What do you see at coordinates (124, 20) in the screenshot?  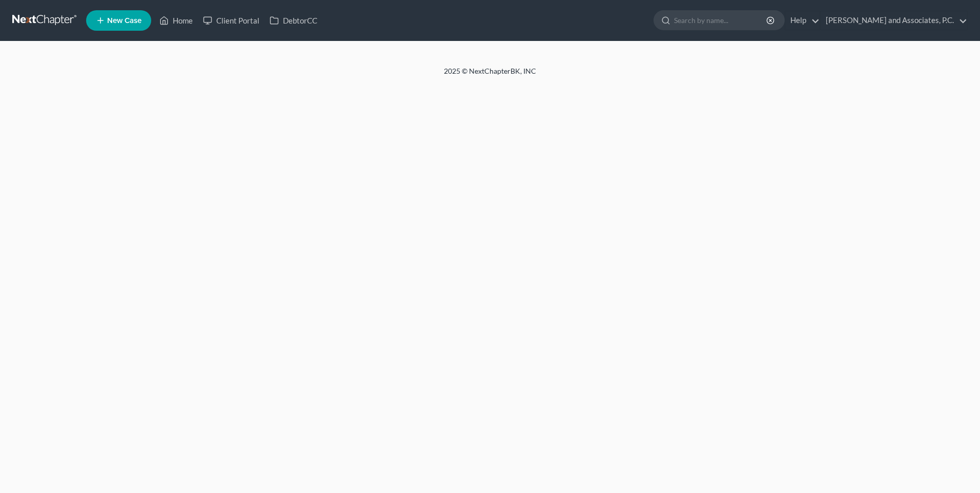 I see `span: New Case` at bounding box center [124, 20].